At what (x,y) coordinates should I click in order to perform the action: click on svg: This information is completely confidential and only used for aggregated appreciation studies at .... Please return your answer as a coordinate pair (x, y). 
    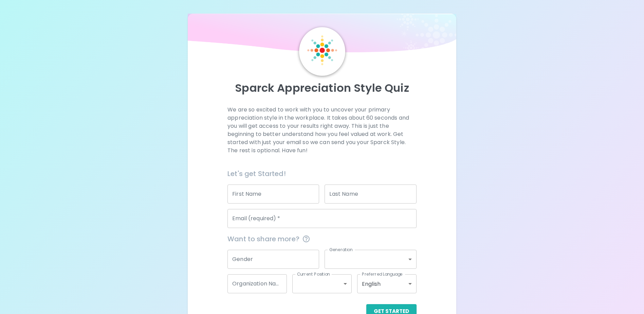
    Looking at the image, I should click on (306, 239).